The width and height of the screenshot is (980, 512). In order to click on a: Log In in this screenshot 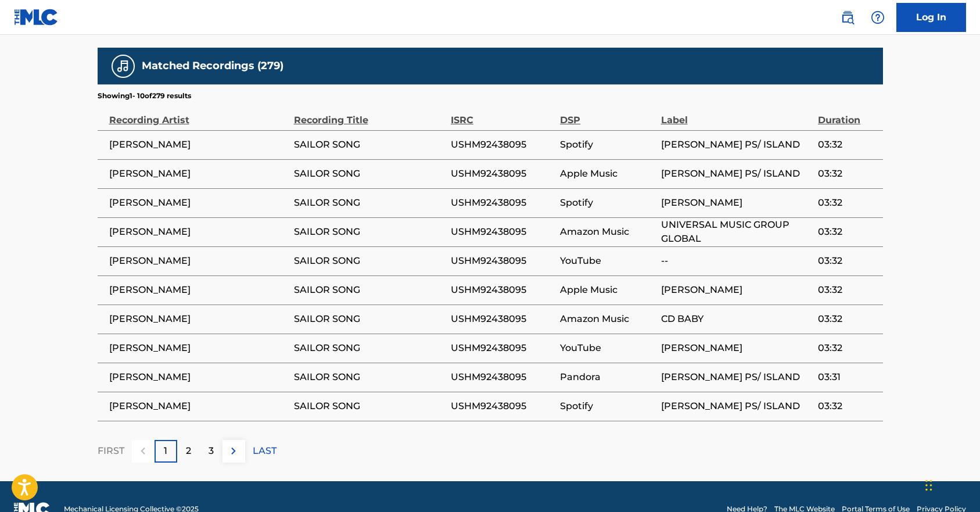, I will do `click(931, 17)`.